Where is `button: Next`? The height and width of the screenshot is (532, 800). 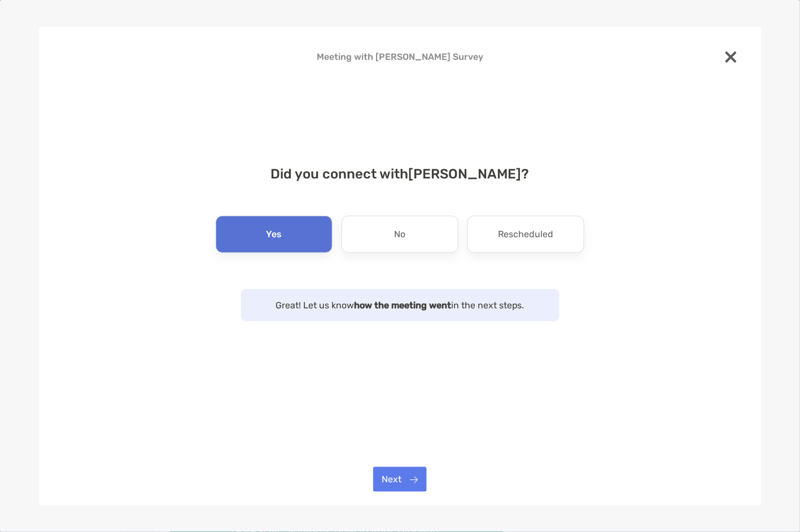
button: Next is located at coordinates (399, 479).